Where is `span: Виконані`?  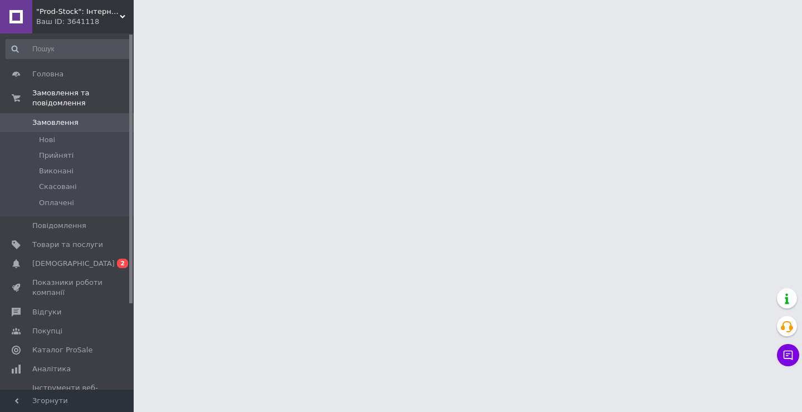 span: Виконані is located at coordinates (56, 171).